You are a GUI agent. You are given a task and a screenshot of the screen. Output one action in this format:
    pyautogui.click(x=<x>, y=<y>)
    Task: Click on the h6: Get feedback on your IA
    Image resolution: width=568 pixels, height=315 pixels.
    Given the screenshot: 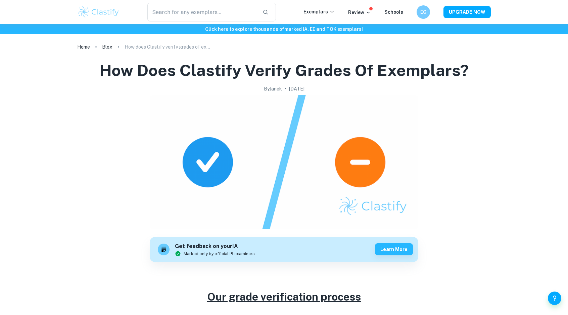 What is the action you would take?
    pyautogui.click(x=215, y=247)
    